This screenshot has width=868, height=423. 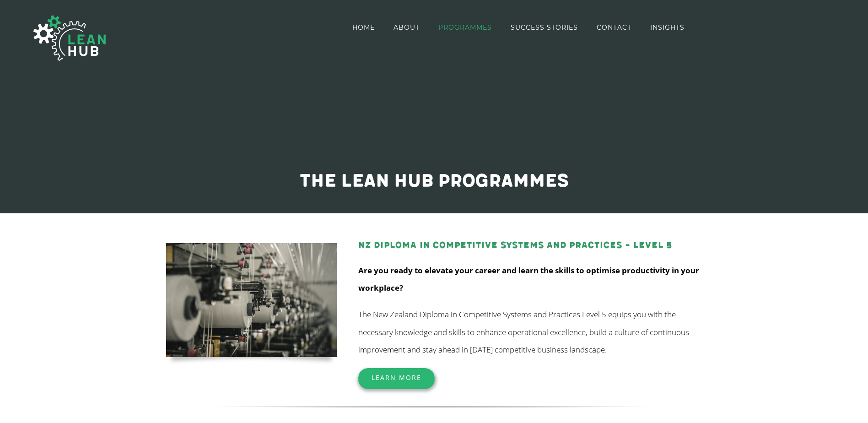 I want to click on a: INSIGHTS, so click(x=667, y=27).